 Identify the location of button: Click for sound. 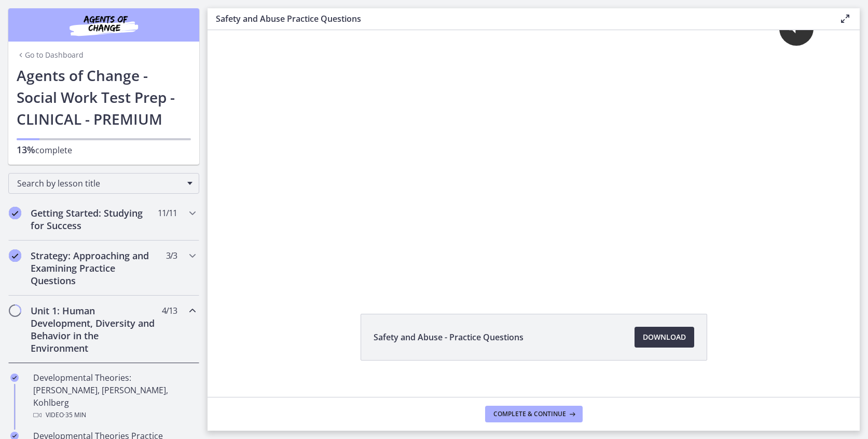
(588, 30).